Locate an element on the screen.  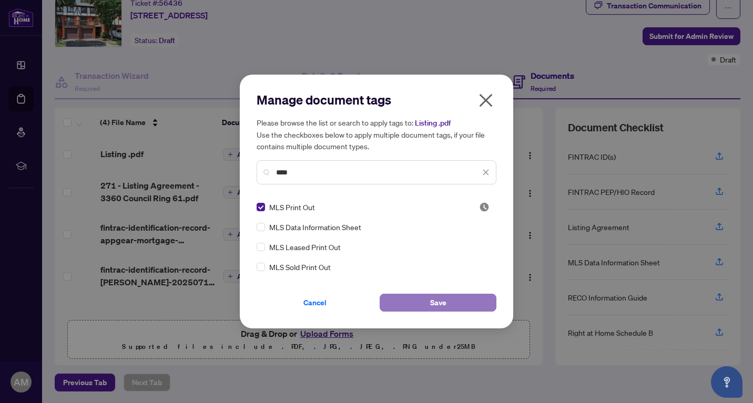
span: MLS Sold Print Out is located at coordinates (300, 267).